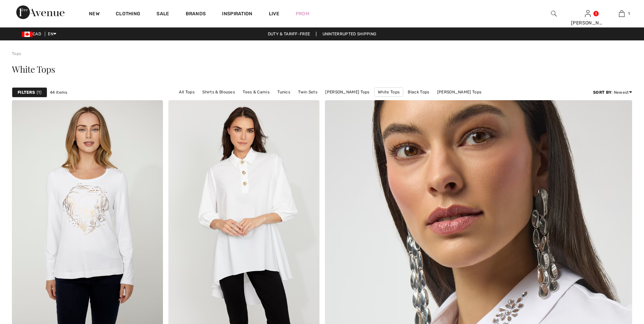 The width and height of the screenshot is (644, 324). I want to click on img: My Info, so click(588, 13).